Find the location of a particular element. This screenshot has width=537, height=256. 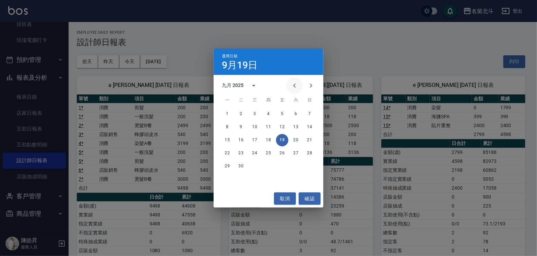

button: 3 is located at coordinates (255, 114).